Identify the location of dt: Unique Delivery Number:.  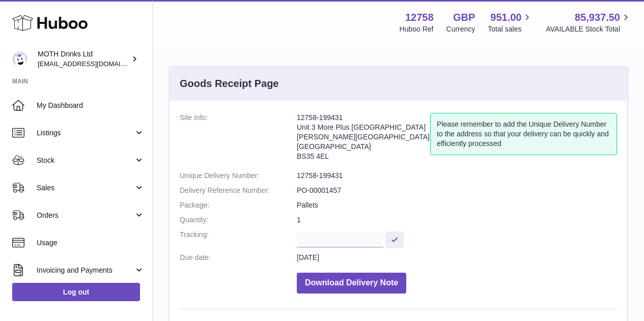
(238, 176).